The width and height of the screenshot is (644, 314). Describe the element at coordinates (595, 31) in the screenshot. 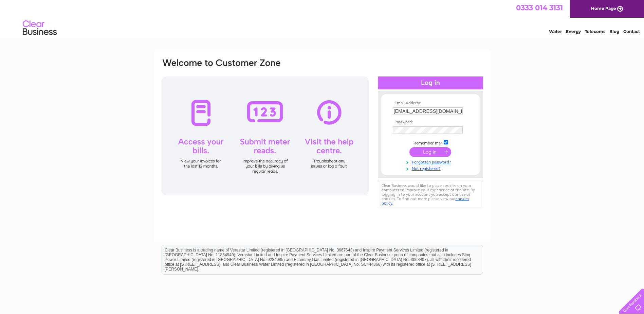

I see `a: Telecoms` at that location.